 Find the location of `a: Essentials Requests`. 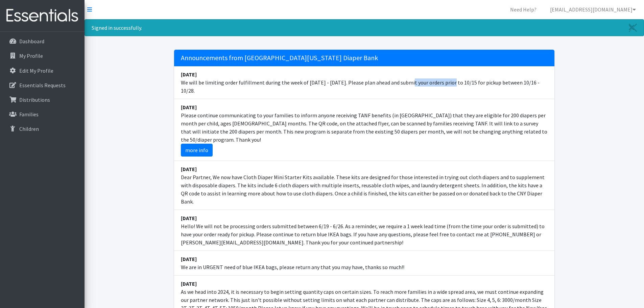

a: Essentials Requests is located at coordinates (42, 85).